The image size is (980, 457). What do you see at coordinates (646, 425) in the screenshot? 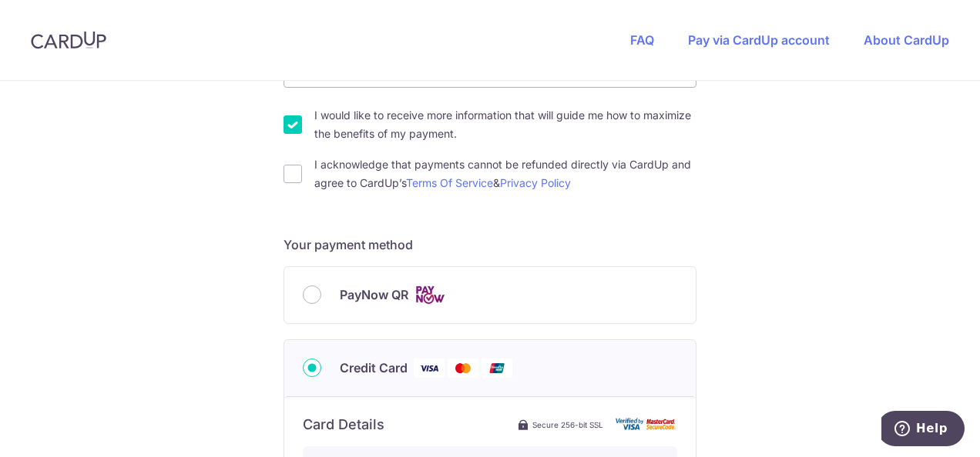
I see `img: card secure` at bounding box center [646, 425].